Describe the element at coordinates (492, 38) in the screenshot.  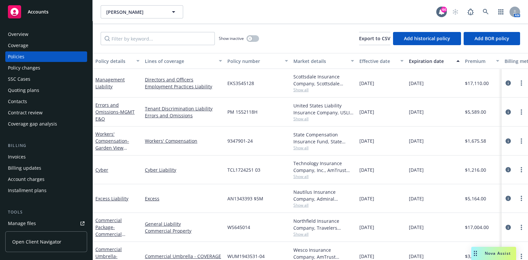
I see `span: Add BOR policy` at that location.